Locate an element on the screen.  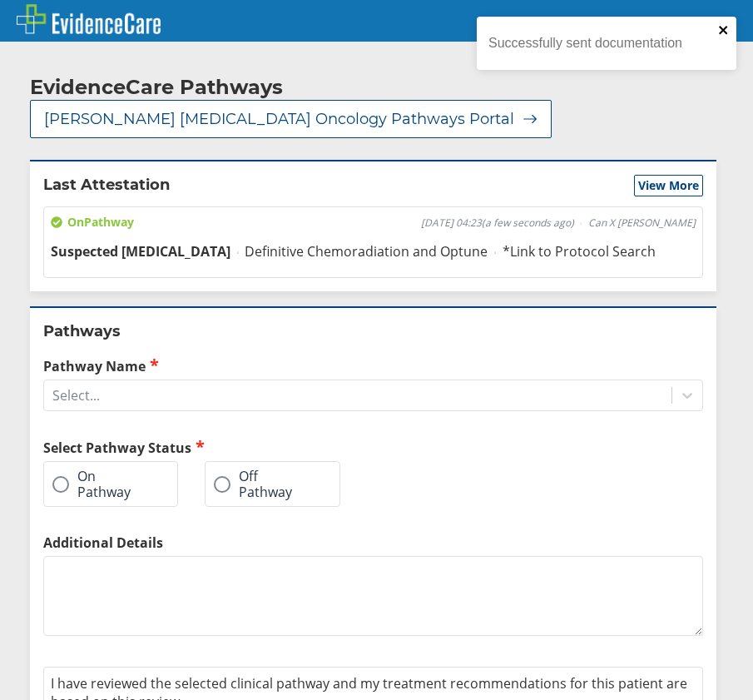
span: On Pathway is located at coordinates (92, 222).